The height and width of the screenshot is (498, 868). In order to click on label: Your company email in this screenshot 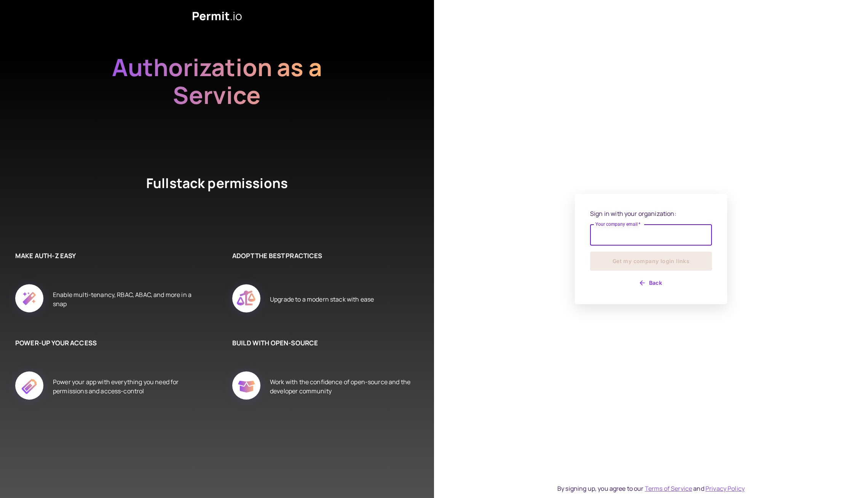, I will do `click(618, 224)`.